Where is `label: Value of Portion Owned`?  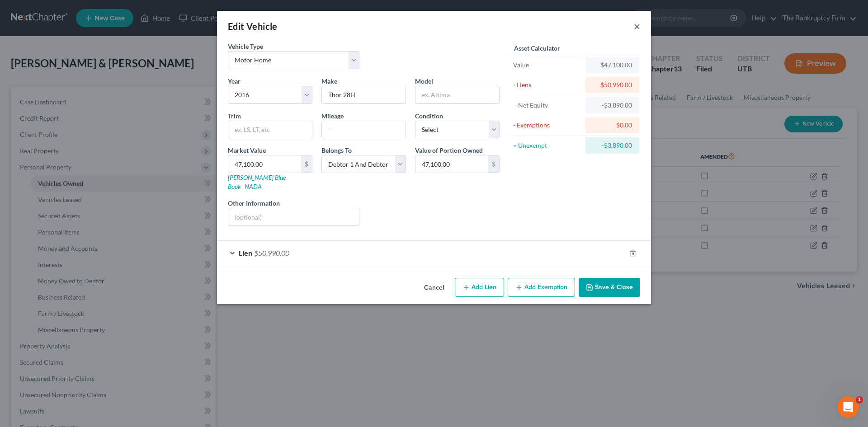 label: Value of Portion Owned is located at coordinates (449, 150).